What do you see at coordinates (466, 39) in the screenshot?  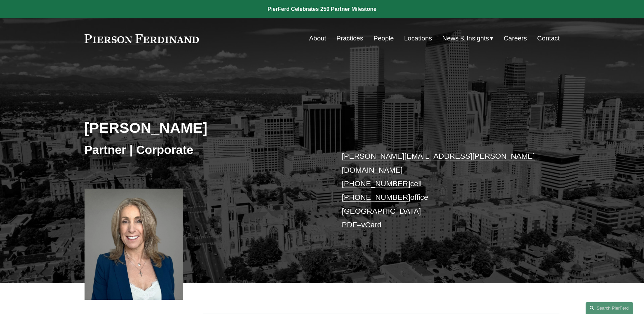 I see `span: News & Insights` at bounding box center [466, 39].